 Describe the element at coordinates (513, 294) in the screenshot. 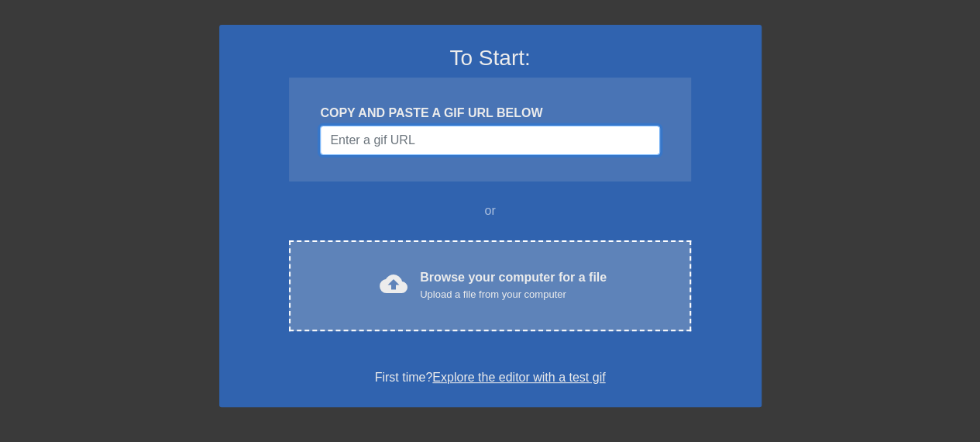

I see `div: Upload a file from your computer` at that location.